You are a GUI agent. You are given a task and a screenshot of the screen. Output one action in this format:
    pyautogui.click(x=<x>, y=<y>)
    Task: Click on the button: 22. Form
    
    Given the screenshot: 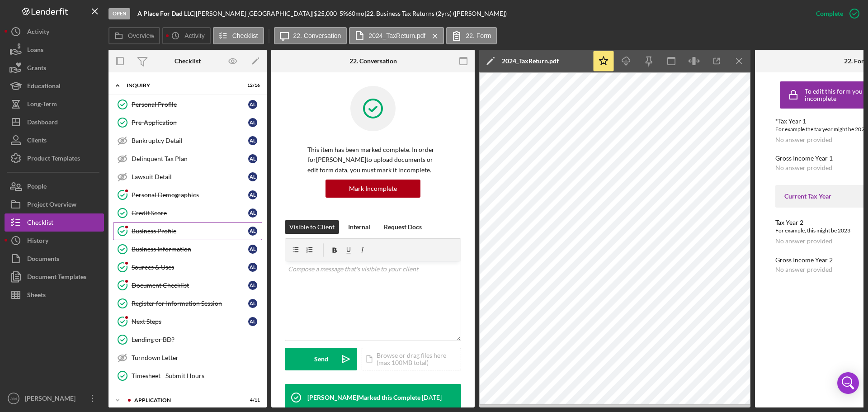 What is the action you would take?
    pyautogui.click(x=471, y=36)
    